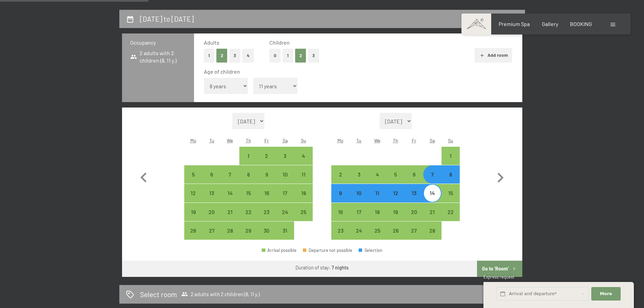 Image resolution: width=644 pixels, height=308 pixels. What do you see at coordinates (249, 199) in the screenshot?
I see `div: 15` at bounding box center [249, 199].